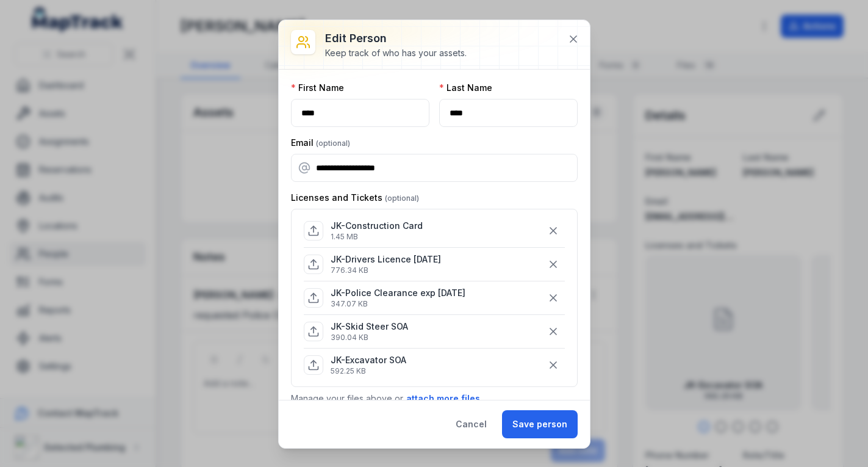  I want to click on p: 776.34 KB, so click(386, 270).